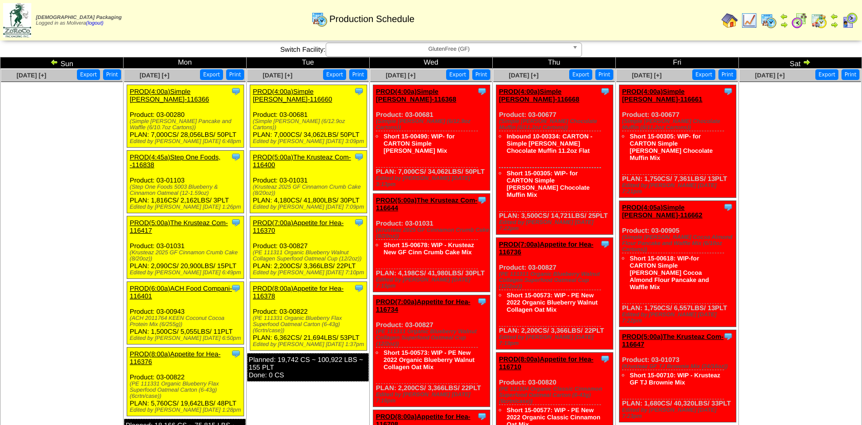  What do you see at coordinates (429, 249) in the screenshot?
I see `a: Short 15-00678: WIP - Krusteaz New GF Cinn Crumb Cake Mix` at bounding box center [429, 249].